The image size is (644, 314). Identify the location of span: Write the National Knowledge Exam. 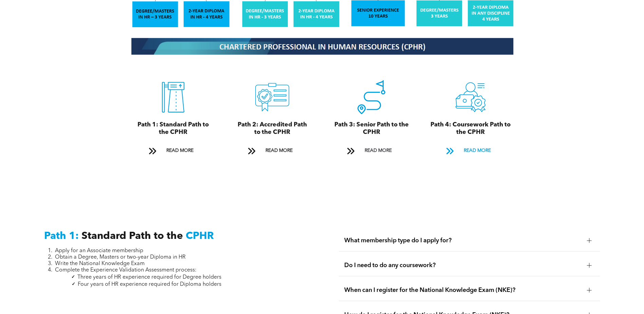
(100, 264).